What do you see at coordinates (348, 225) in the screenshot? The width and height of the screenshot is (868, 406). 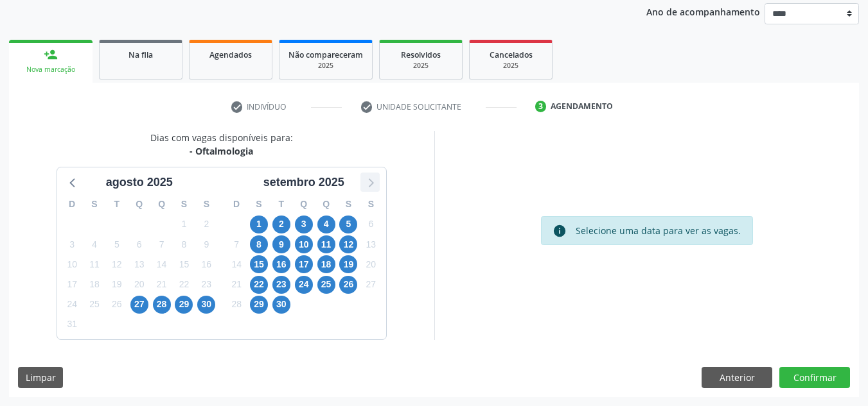 I see `span: sexta-feira, 5 de setembro de 2025` at bounding box center [348, 225].